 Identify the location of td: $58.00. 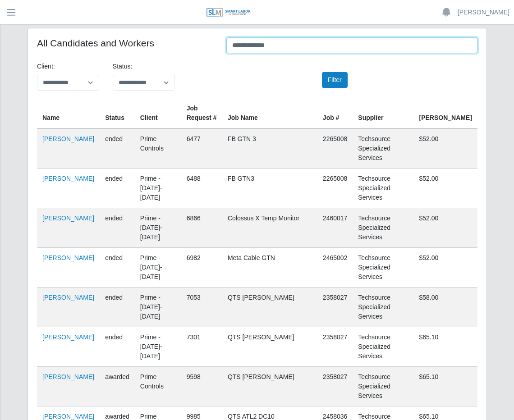
(445, 308).